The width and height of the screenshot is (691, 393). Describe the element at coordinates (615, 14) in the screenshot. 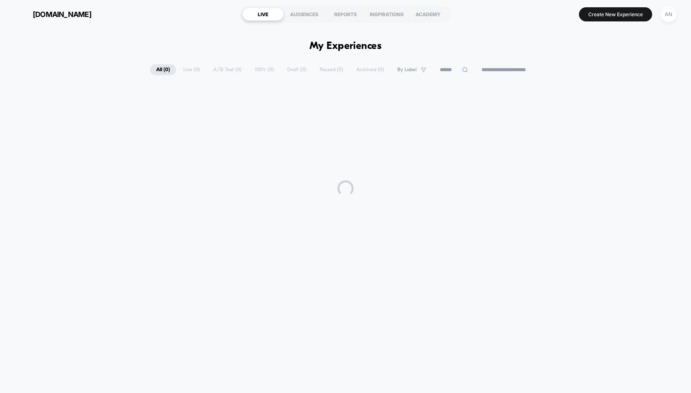

I see `button: Create New Experience` at that location.